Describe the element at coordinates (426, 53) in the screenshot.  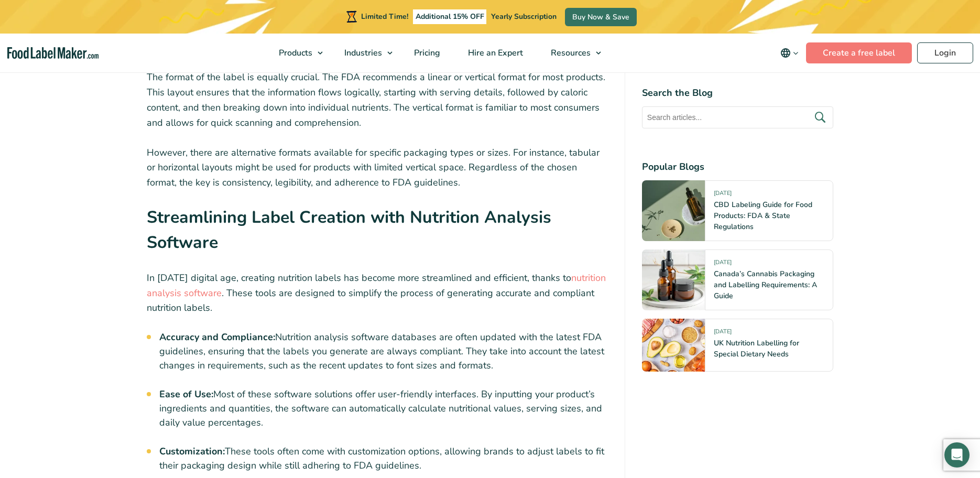
I see `a: Pricing` at that location.